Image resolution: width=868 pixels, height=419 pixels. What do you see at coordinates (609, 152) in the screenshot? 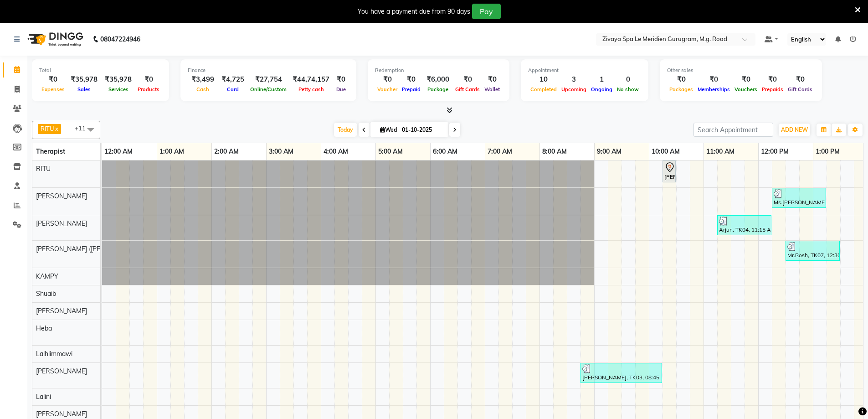
I see `a: 9:00 AM` at bounding box center [609, 152].